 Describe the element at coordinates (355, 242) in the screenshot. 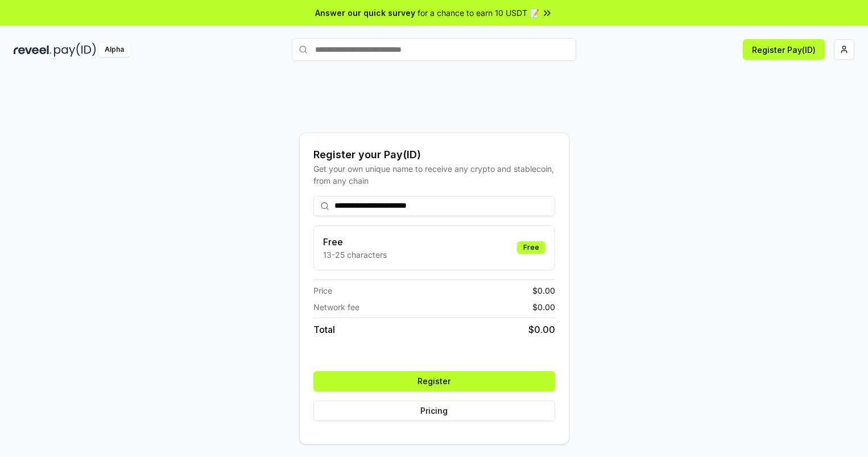

I see `h3: Free` at that location.